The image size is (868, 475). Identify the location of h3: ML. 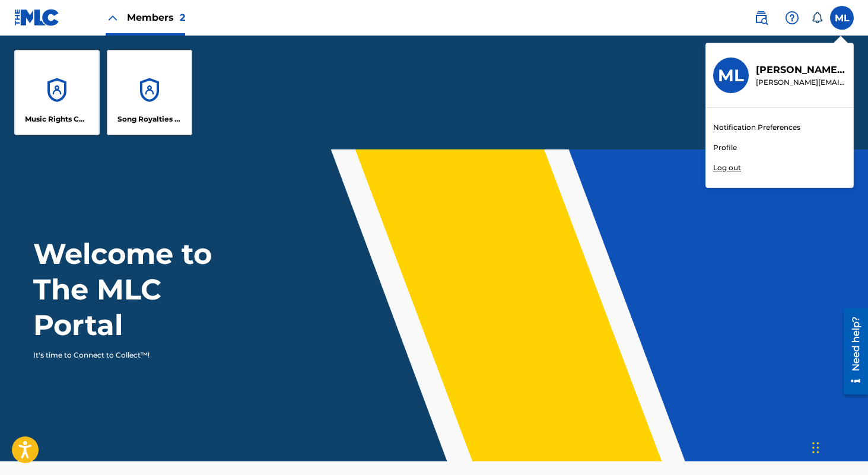
(731, 75).